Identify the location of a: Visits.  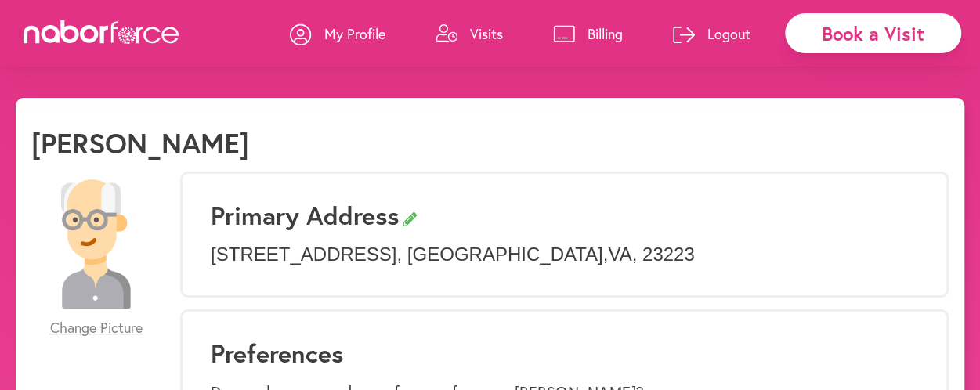
(469, 34).